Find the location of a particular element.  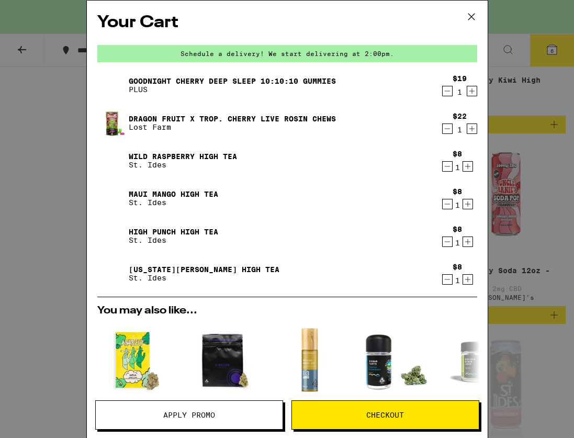

button: Checkout is located at coordinates (385, 415).